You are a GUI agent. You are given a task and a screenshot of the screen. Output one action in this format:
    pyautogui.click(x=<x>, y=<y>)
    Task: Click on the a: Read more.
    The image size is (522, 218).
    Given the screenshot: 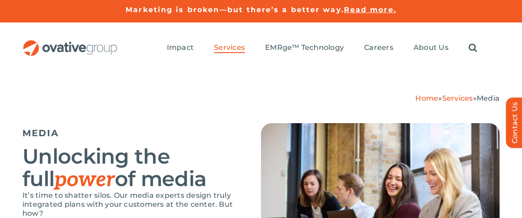 What is the action you would take?
    pyautogui.click(x=370, y=9)
    